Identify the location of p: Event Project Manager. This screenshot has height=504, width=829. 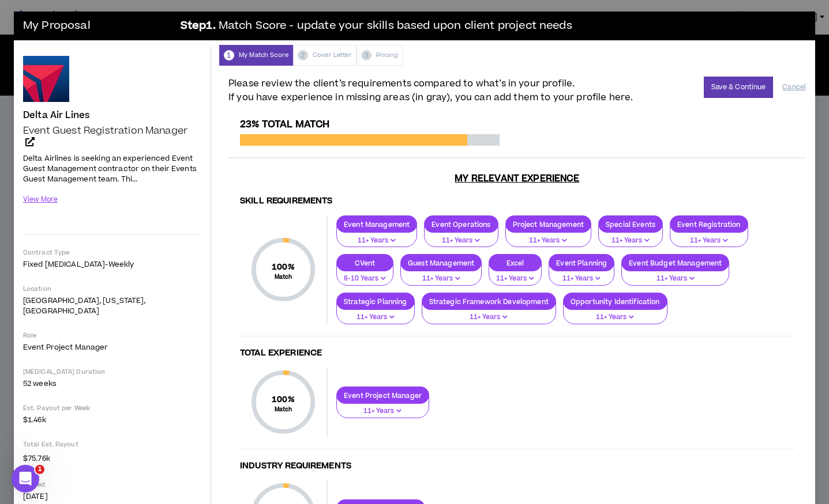
(383, 396).